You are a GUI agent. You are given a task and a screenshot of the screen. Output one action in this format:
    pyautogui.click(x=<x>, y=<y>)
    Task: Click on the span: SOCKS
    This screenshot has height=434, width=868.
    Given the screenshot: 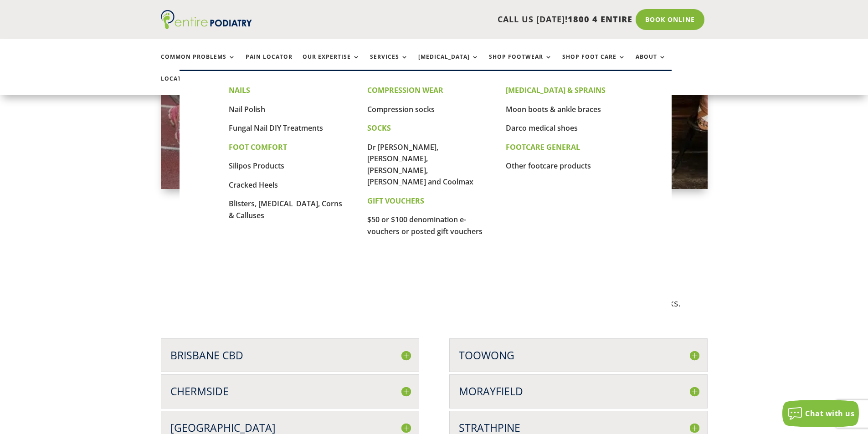 What is the action you would take?
    pyautogui.click(x=379, y=128)
    